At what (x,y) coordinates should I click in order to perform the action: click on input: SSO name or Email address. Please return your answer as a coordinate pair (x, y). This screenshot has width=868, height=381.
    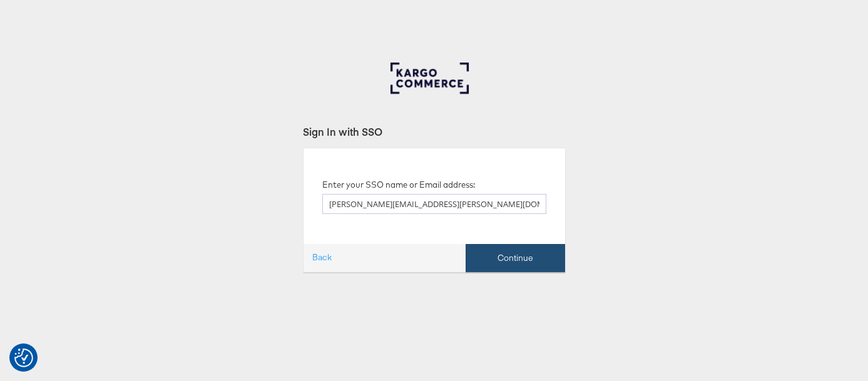
    Looking at the image, I should click on (434, 204).